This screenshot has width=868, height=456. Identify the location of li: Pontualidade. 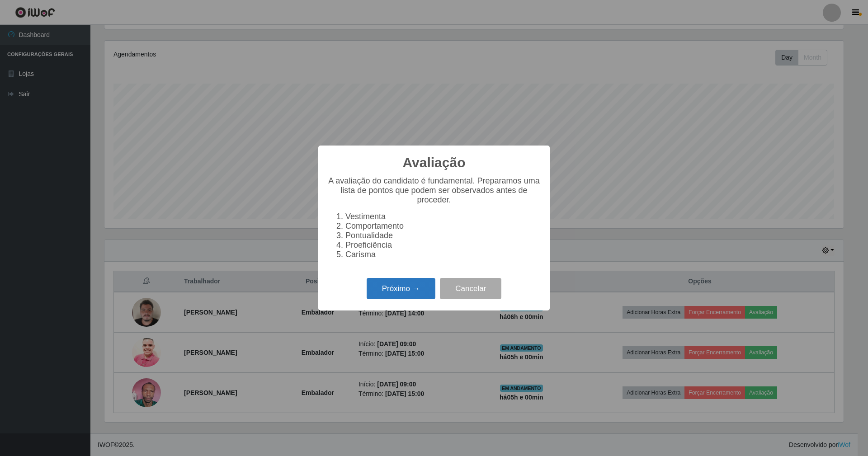
(443, 235).